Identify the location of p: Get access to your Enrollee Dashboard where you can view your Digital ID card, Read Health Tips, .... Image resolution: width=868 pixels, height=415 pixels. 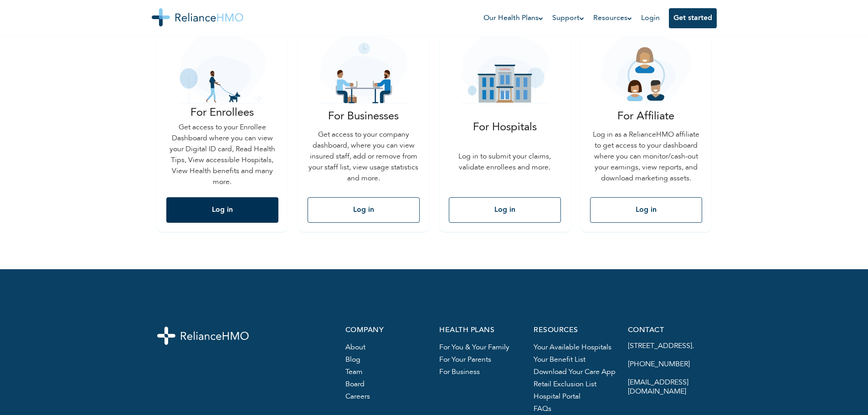
(223, 155).